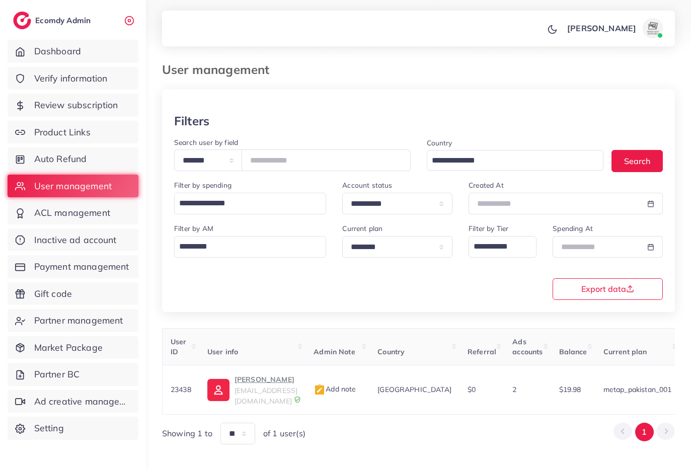 The image size is (691, 470). Describe the element at coordinates (367, 185) in the screenshot. I see `label: Account status` at that location.